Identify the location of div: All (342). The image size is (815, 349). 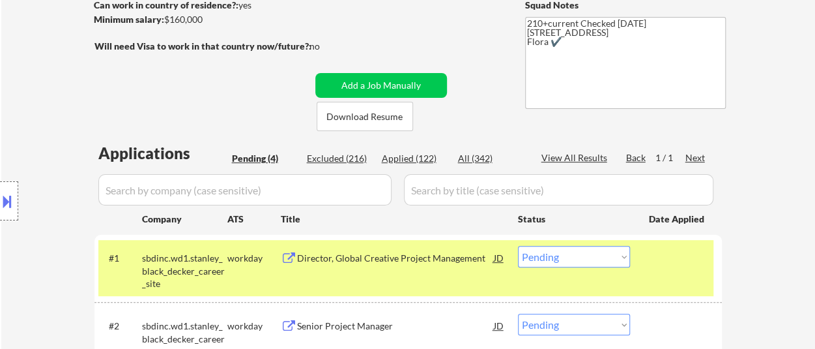
(491, 158).